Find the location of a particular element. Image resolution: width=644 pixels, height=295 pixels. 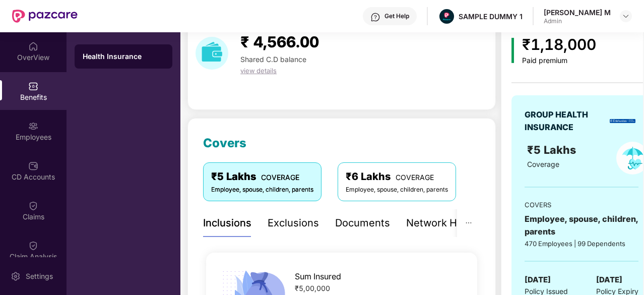

span: ellipsis is located at coordinates (469, 223).